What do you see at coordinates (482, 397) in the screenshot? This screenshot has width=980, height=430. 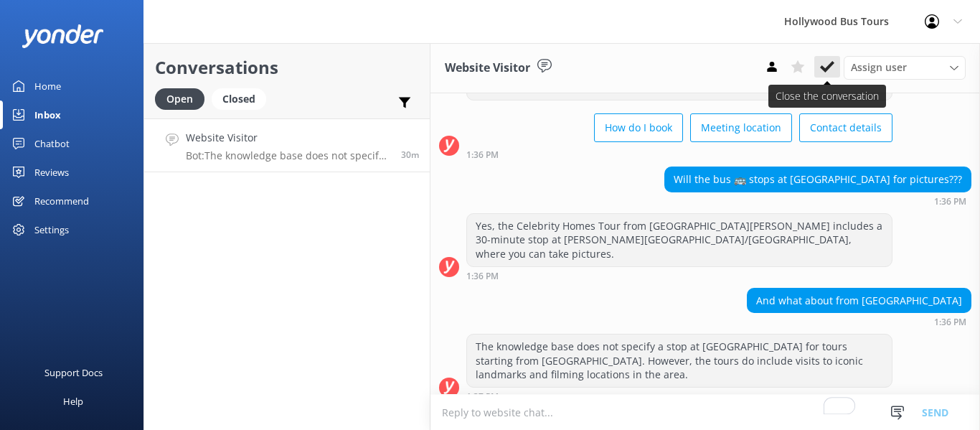 I see `strong: 1:37 PM` at bounding box center [482, 397].